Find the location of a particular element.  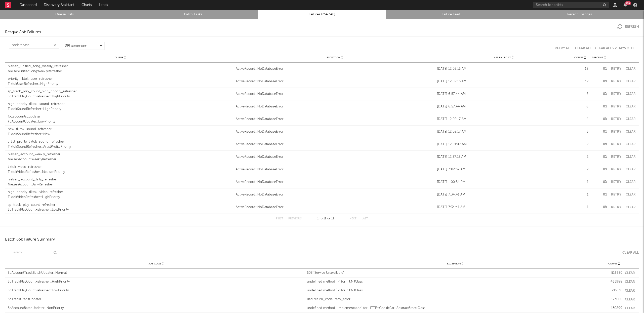

div: 503 "Service Unavailable" is located at coordinates (455, 273).